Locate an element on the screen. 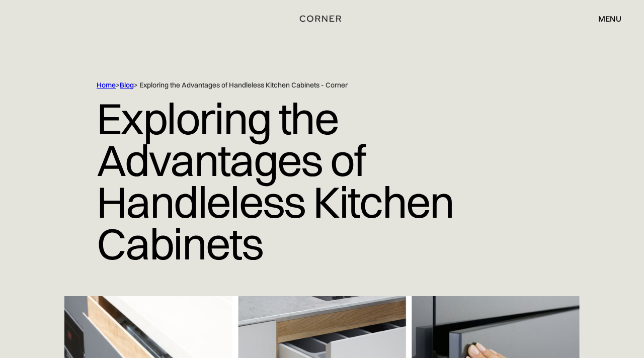  a: Blog is located at coordinates (127, 85).